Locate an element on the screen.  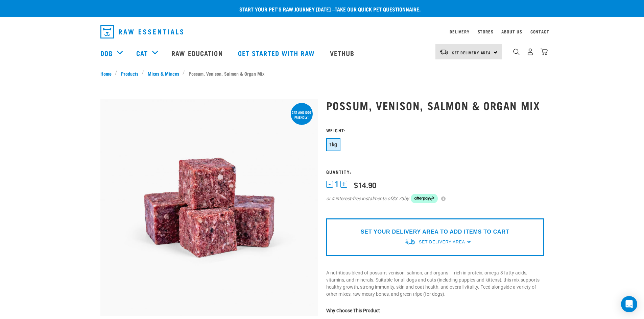
nav: breadcrumbs is located at coordinates (322, 73).